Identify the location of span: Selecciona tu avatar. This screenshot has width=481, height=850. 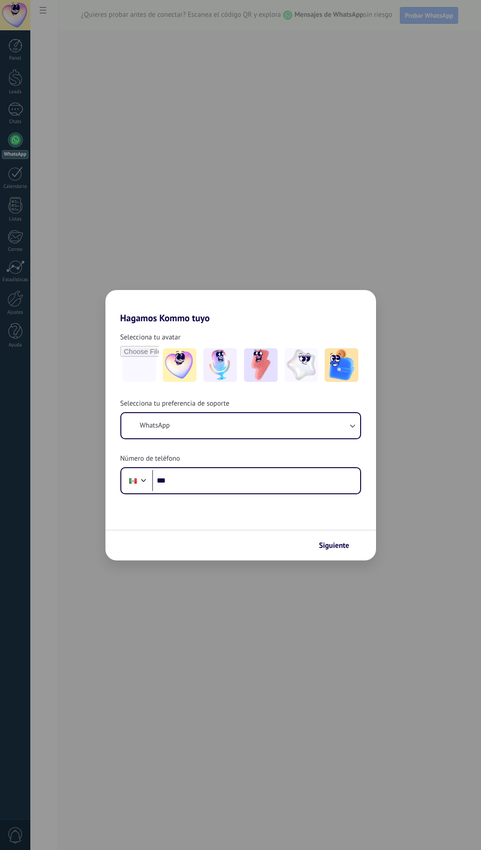
(150, 338).